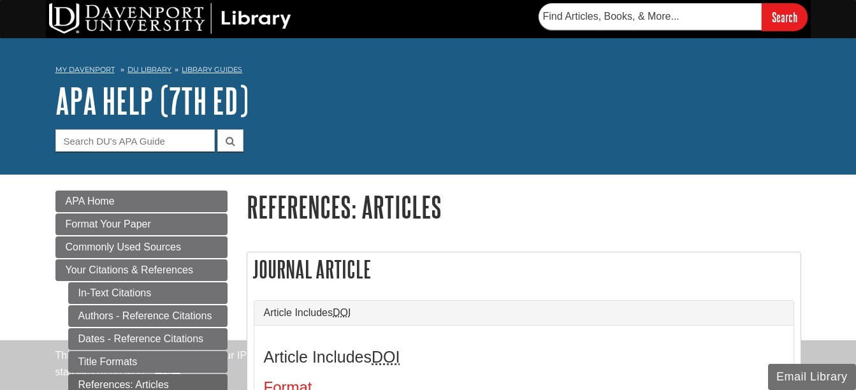 The height and width of the screenshot is (390, 856). Describe the element at coordinates (142, 224) in the screenshot. I see `a: Format Your Paper` at that location.